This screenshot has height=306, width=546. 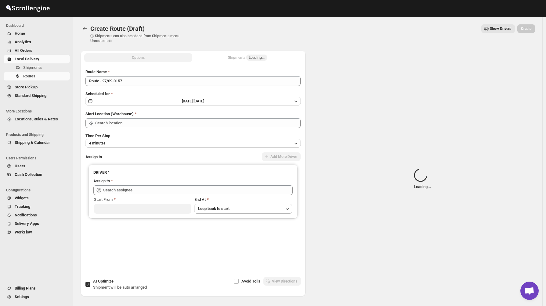 What do you see at coordinates (193, 173) in the screenshot?
I see `h3: DRIVER 1` at bounding box center [193, 173].